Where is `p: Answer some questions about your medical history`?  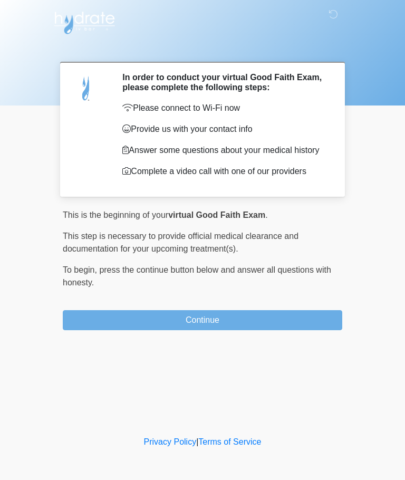
p: Answer some questions about your medical history is located at coordinates (224, 150).